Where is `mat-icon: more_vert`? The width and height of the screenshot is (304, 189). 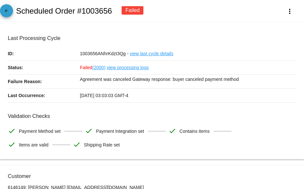
mat-icon: more_vert is located at coordinates (290, 11).